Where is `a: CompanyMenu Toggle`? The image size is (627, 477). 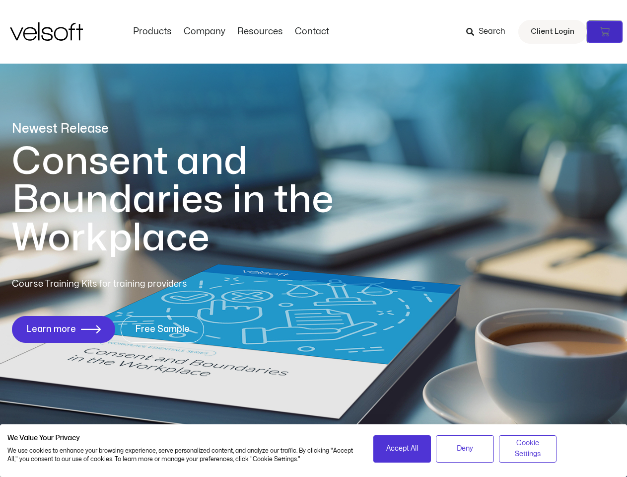 a: CompanyMenu Toggle is located at coordinates (205, 32).